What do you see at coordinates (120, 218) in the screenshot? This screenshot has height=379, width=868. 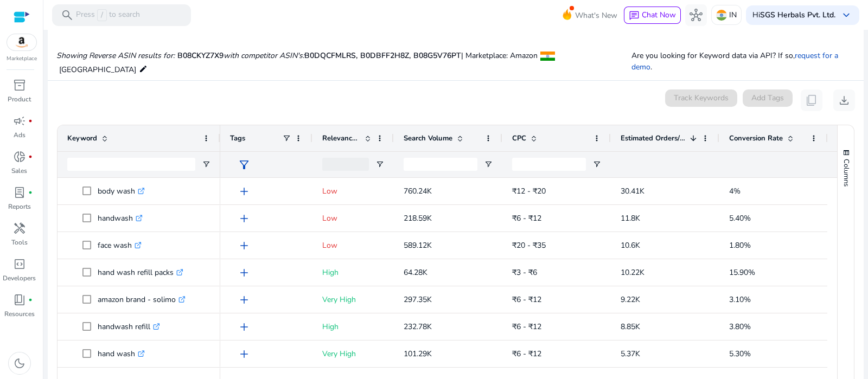 I see `p: handwash` at bounding box center [120, 218].